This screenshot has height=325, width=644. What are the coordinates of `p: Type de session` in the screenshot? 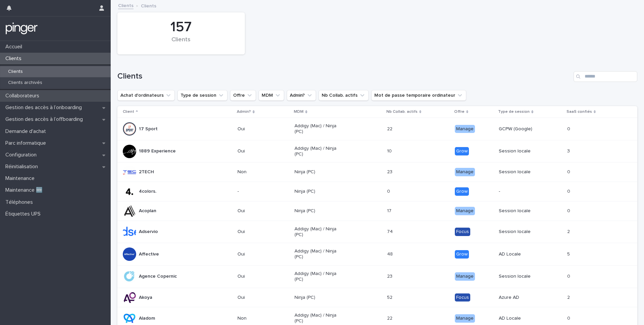 It's located at (514, 112).